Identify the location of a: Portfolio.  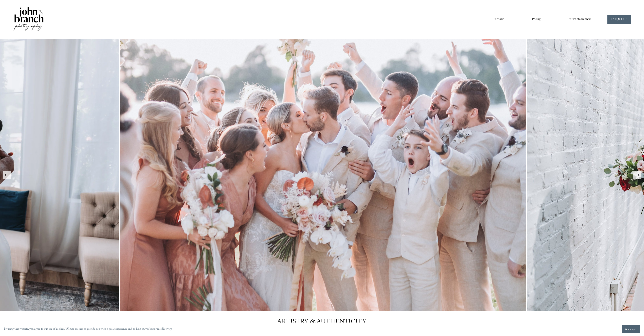
(498, 20).